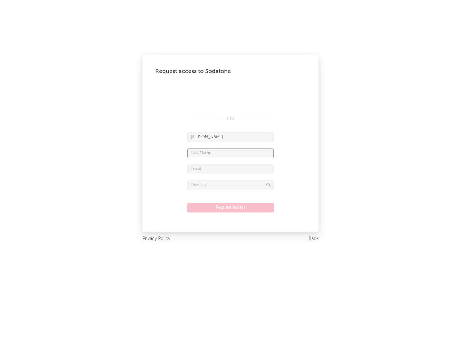 The image size is (461, 352). What do you see at coordinates (231, 119) in the screenshot?
I see `div: OR` at bounding box center [231, 119].